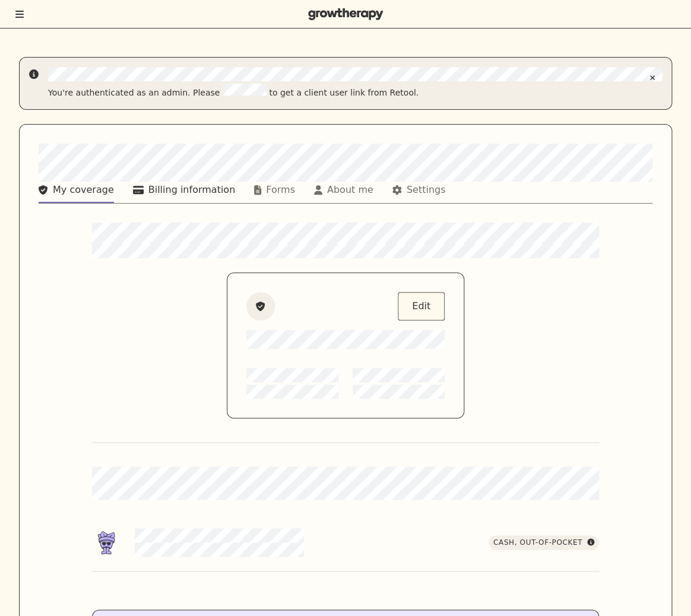  Describe the element at coordinates (19, 14) in the screenshot. I see `button: Toggle menu` at that location.